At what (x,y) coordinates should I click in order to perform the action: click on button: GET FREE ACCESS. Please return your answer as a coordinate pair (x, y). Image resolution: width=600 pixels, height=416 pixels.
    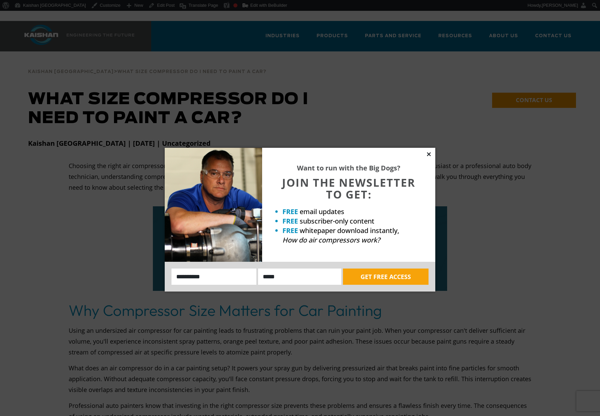
    Looking at the image, I should click on (385, 277).